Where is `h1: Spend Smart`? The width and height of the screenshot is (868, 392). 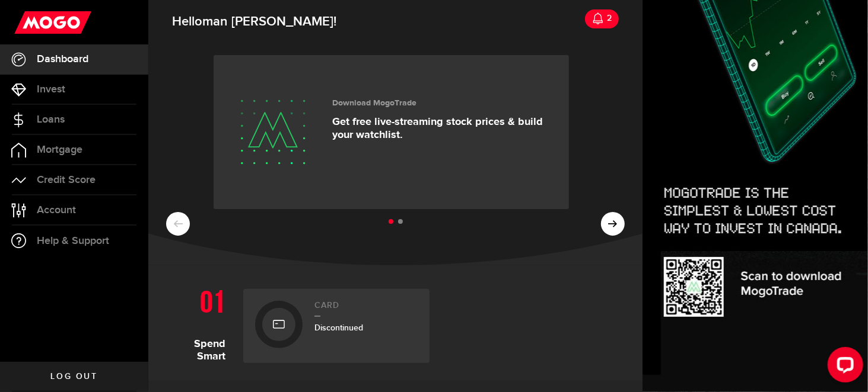
h1: Spend Smart is located at coordinates (200, 323).